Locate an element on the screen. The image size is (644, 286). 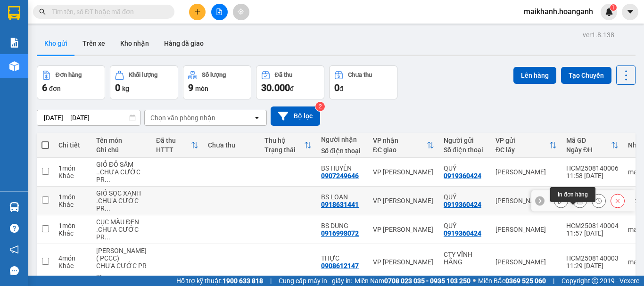
div: CHƯA CƯỚC PR THU 240 is located at coordinates (121, 270).